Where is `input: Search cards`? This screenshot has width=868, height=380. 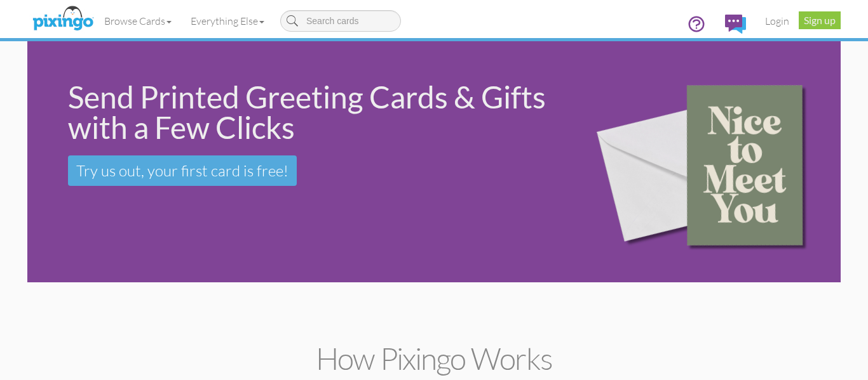 input: Search cards is located at coordinates (341, 21).